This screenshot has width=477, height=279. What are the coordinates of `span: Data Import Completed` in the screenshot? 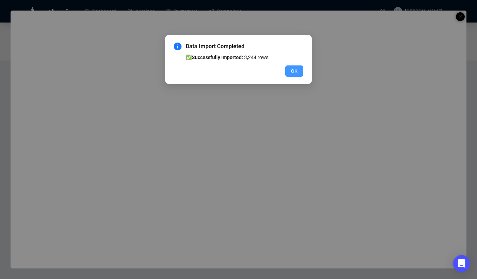 It's located at (245, 46).